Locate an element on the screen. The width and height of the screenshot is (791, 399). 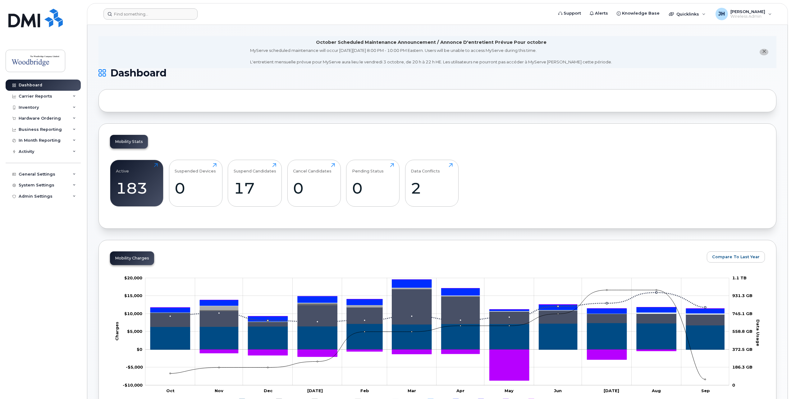
div: Active is located at coordinates (122, 168).